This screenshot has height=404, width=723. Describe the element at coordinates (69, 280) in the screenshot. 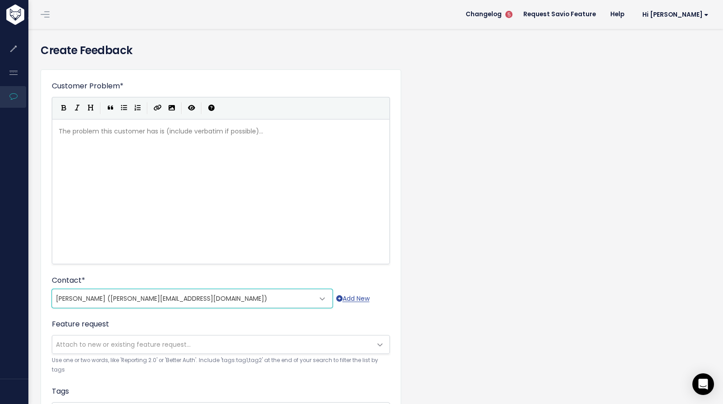

I see `label: Contact` at that location.